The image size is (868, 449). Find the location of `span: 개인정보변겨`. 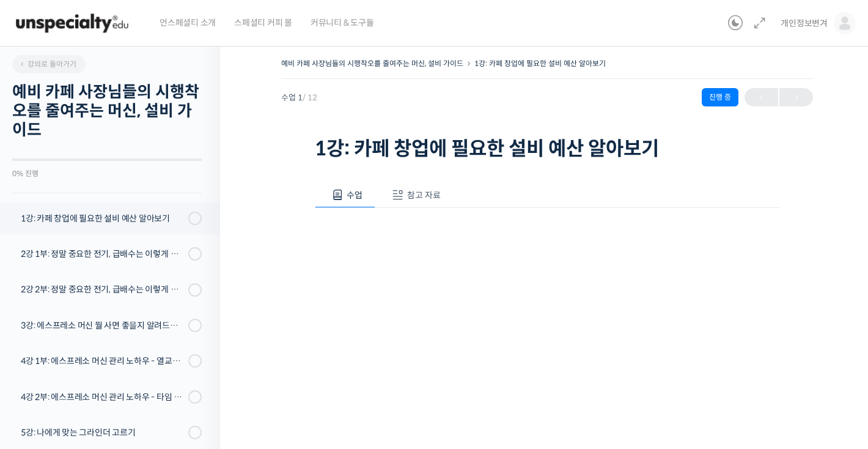

span: 개인정보변겨 is located at coordinates (804, 23).